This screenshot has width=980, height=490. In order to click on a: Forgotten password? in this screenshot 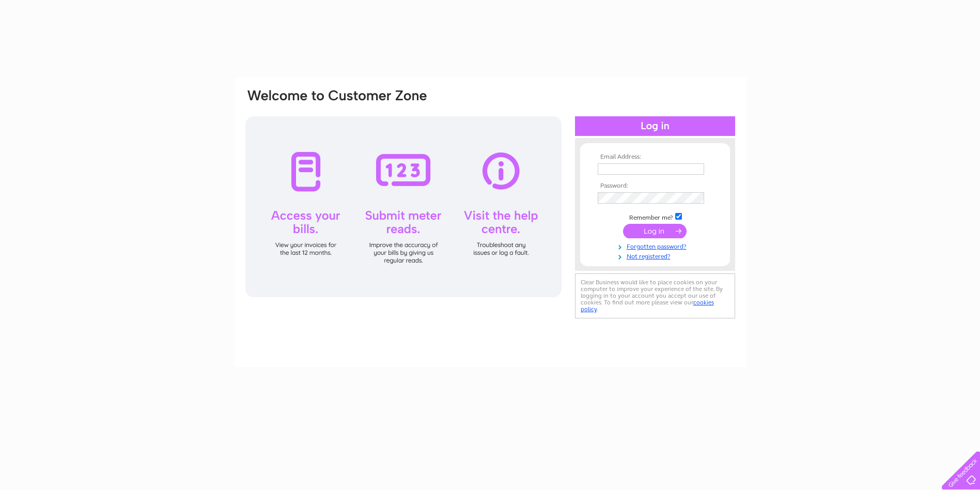, I will do `click(656, 246)`.